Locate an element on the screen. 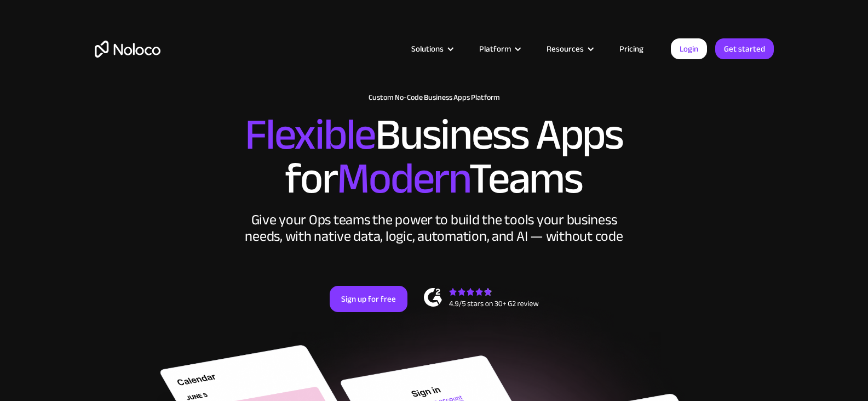  a: Get started is located at coordinates (745, 49).